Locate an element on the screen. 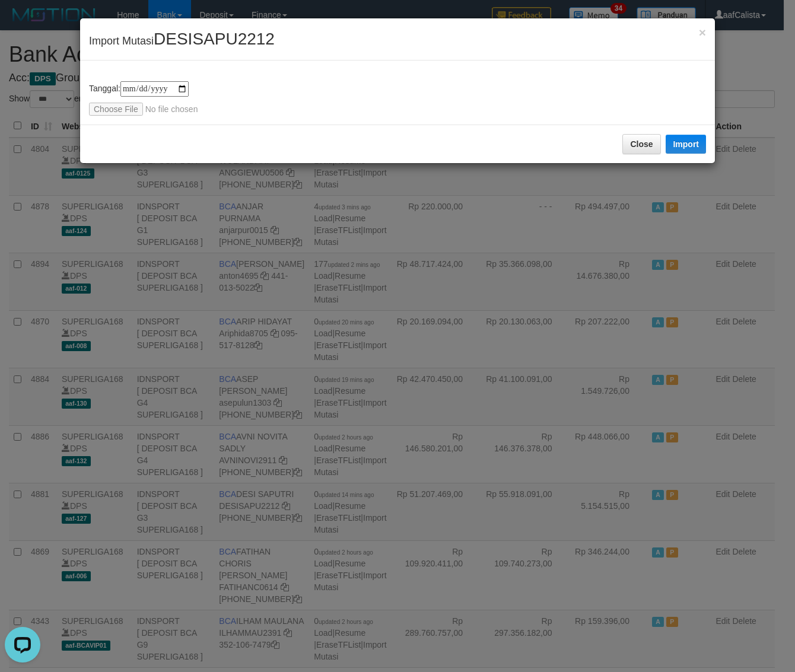  button: Import is located at coordinates (686, 144).